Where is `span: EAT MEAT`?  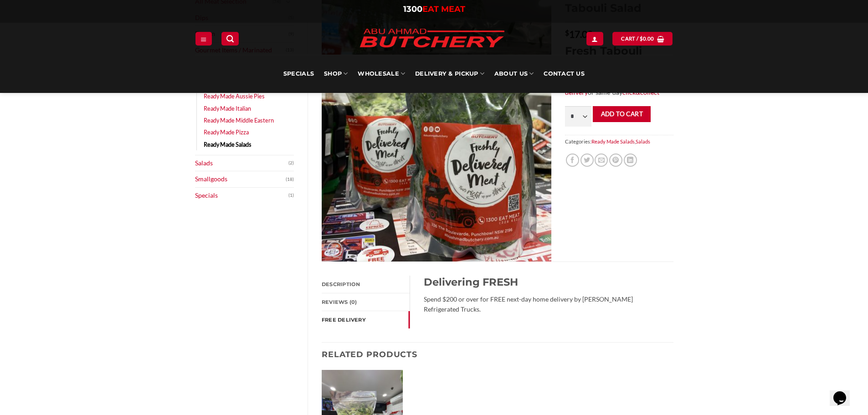
span: EAT MEAT is located at coordinates (444, 9).